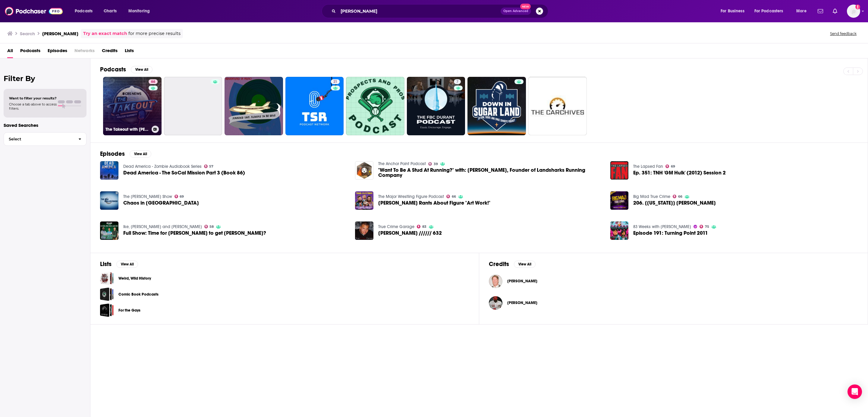 Image resolution: width=868 pixels, height=417 pixels. What do you see at coordinates (106, 264) in the screenshot?
I see `h2: Lists` at bounding box center [106, 264].